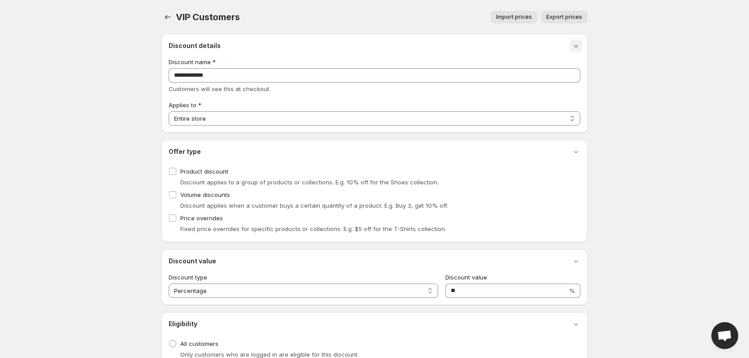  What do you see at coordinates (208, 17) in the screenshot?
I see `span: VIP Customers` at bounding box center [208, 17].